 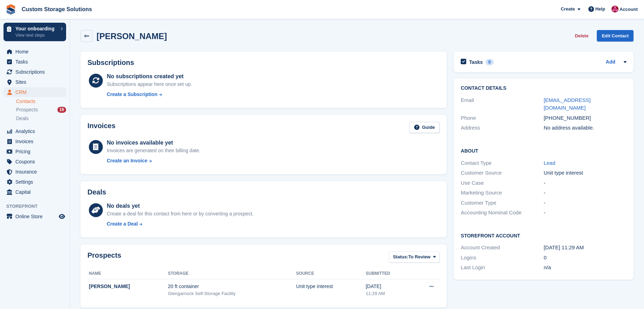 What do you see at coordinates (37, 131) in the screenshot?
I see `span: Analytics` at bounding box center [37, 131].